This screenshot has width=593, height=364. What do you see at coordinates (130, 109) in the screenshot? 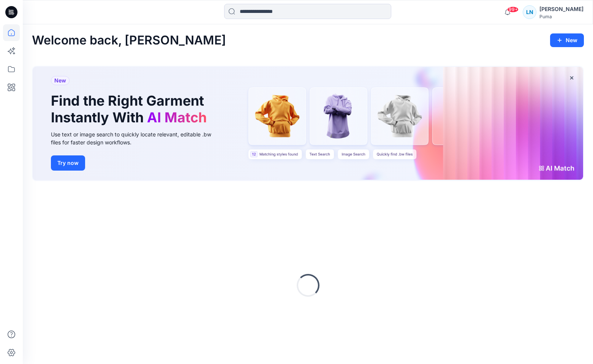
I see `h1: Find the Right Garment Instantly With` at bounding box center [130, 109].